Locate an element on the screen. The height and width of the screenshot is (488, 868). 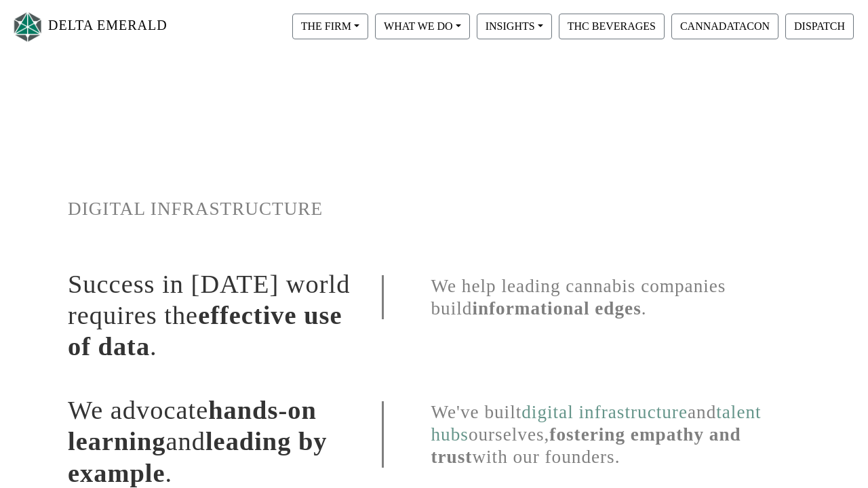
button: INSIGHTS is located at coordinates (514, 27).